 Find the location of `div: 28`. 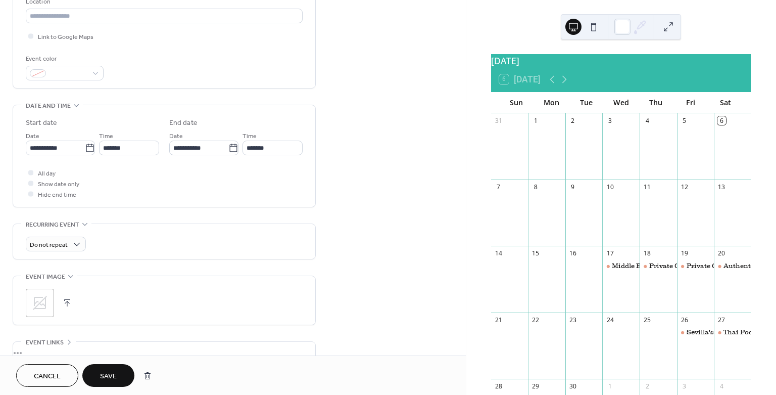

div: 28 is located at coordinates (498, 386).